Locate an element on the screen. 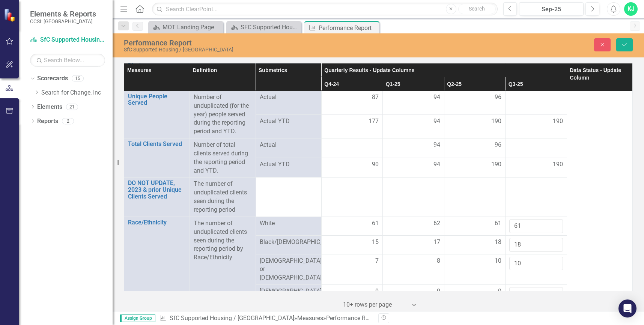 The image size is (644, 325). span: Search is located at coordinates (477, 8).